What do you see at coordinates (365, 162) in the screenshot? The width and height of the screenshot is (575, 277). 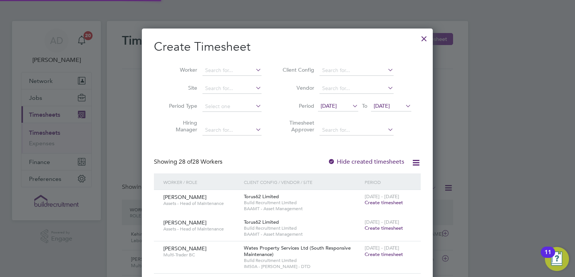 I see `label: Hide created timesheets` at bounding box center [365, 162].